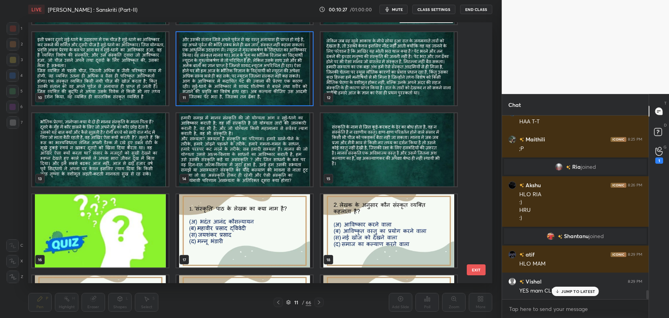 The image size is (669, 318). What do you see at coordinates (308, 302) in the screenshot?
I see `div: 66` at bounding box center [308, 302].